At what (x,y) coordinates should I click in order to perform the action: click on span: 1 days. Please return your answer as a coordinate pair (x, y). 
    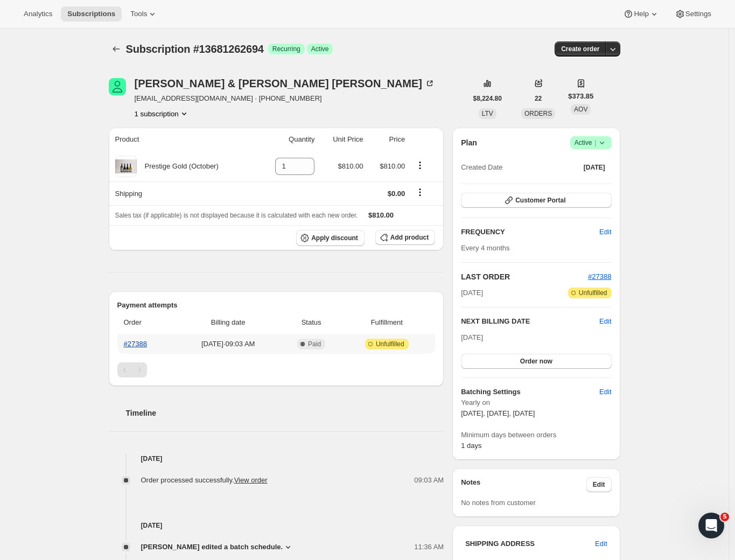
    Looking at the image, I should click on (471, 445).